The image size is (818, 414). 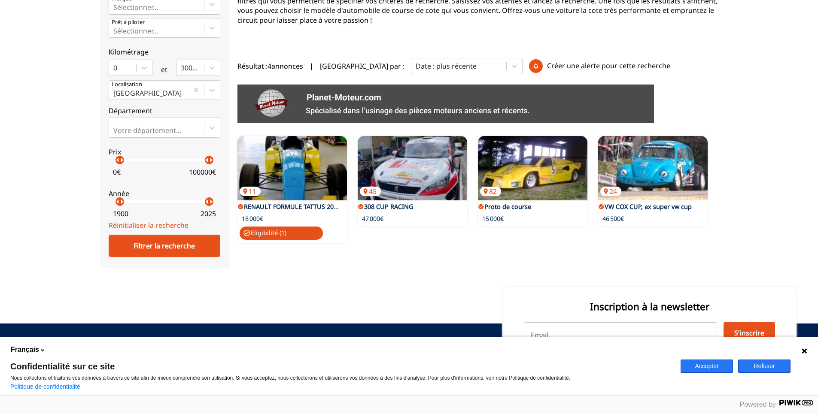 I want to click on input: Prêt à piloterSélectionner..., so click(x=114, y=31).